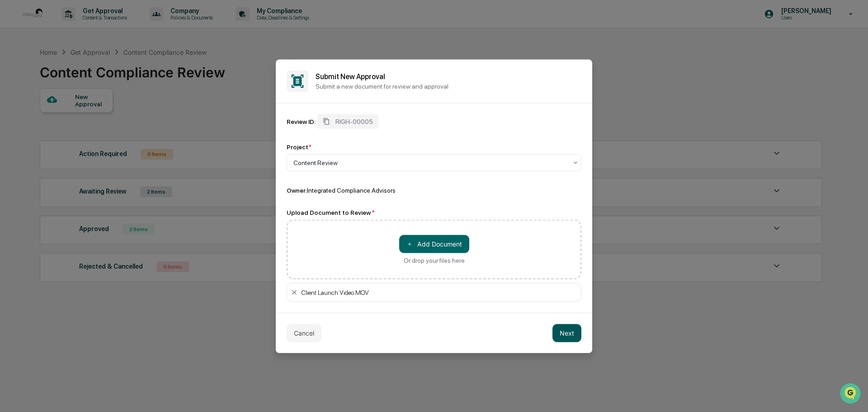  What do you see at coordinates (86, 156) in the screenshot?
I see `a: Powered byPylon` at bounding box center [86, 156].